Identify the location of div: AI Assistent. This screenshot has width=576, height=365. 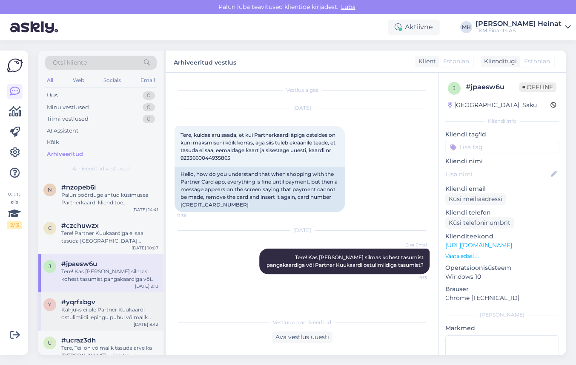
(63, 131).